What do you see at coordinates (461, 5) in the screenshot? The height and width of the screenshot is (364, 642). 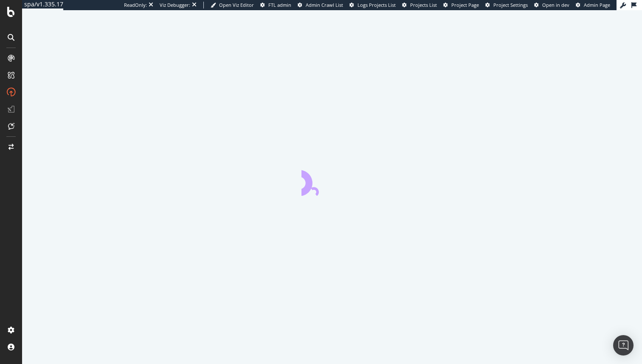 I see `a: Project Page` at bounding box center [461, 5].